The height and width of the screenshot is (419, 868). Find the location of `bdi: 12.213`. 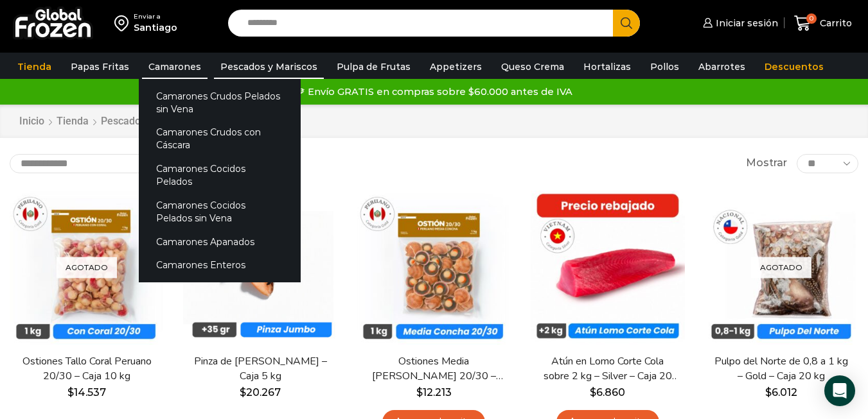

bdi: 12.213 is located at coordinates (433, 392).